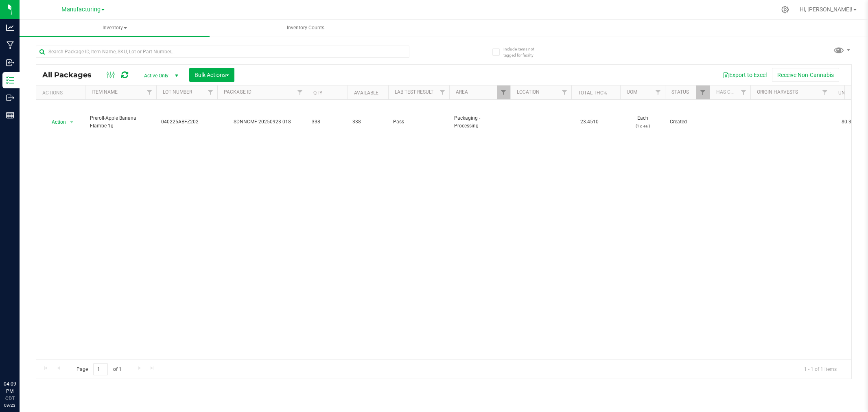  What do you see at coordinates (462, 92) in the screenshot?
I see `a: Area` at bounding box center [462, 92].